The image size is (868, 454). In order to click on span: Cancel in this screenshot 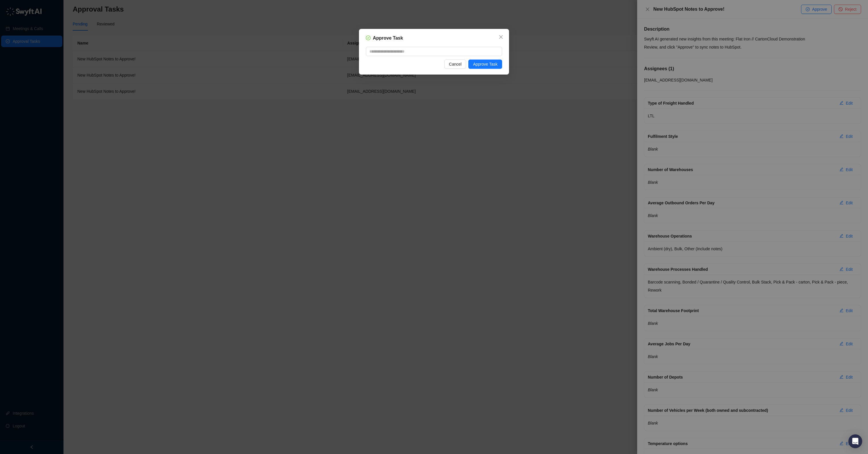, I will do `click(455, 64)`.